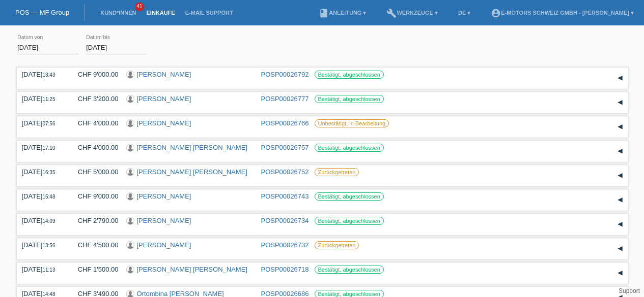 The image size is (644, 297). What do you see at coordinates (49, 172) in the screenshot?
I see `span: 16:35` at bounding box center [49, 172].